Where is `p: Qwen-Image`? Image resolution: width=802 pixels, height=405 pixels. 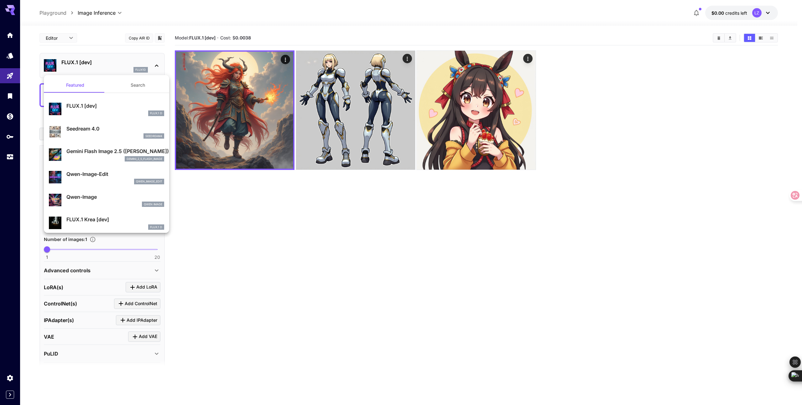
p: Qwen-Image is located at coordinates (115, 197).